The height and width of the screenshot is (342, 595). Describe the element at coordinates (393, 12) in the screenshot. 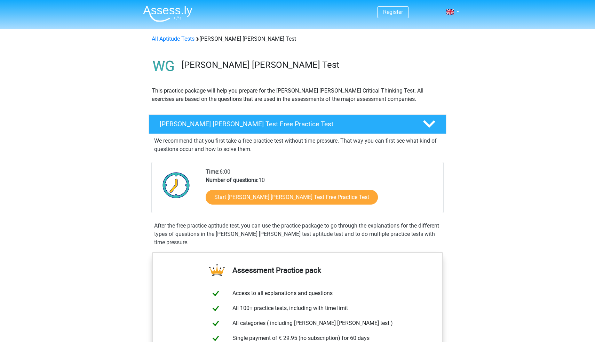

I see `a: Register` at that location.